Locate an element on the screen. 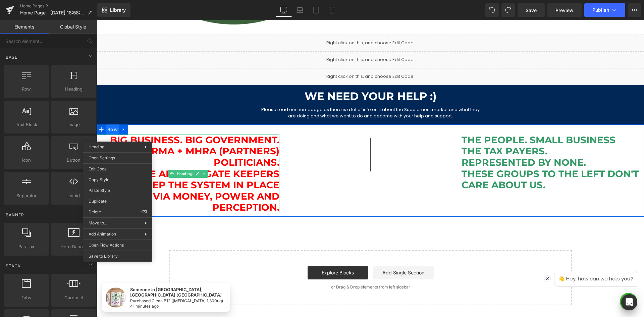 The height and width of the screenshot is (317, 644). span: Preview is located at coordinates (565, 10).